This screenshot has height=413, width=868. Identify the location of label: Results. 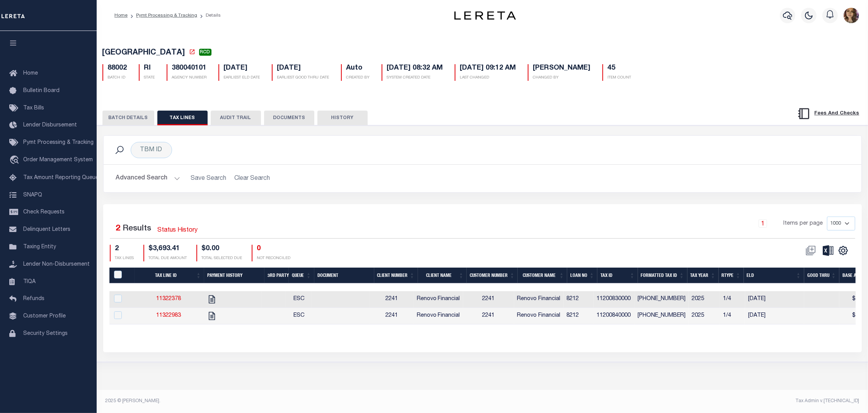
(137, 229).